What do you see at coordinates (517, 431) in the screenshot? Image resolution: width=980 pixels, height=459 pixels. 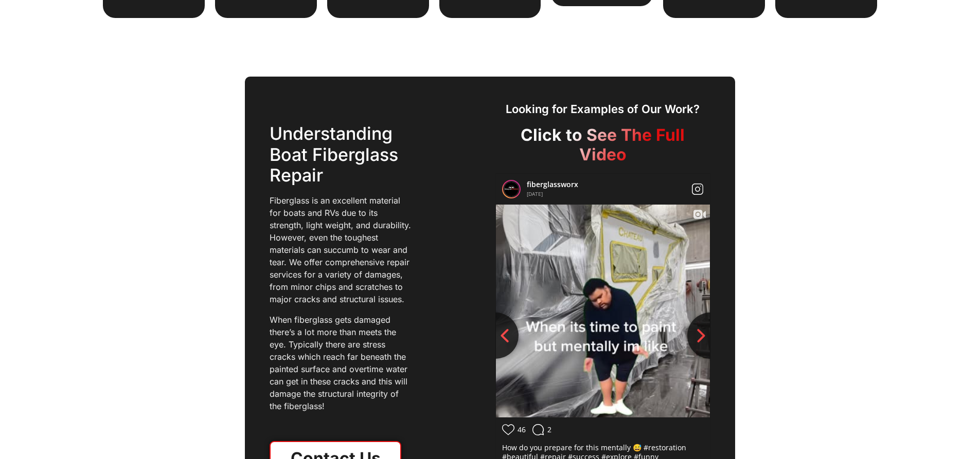 I see `a: 46` at bounding box center [517, 431].